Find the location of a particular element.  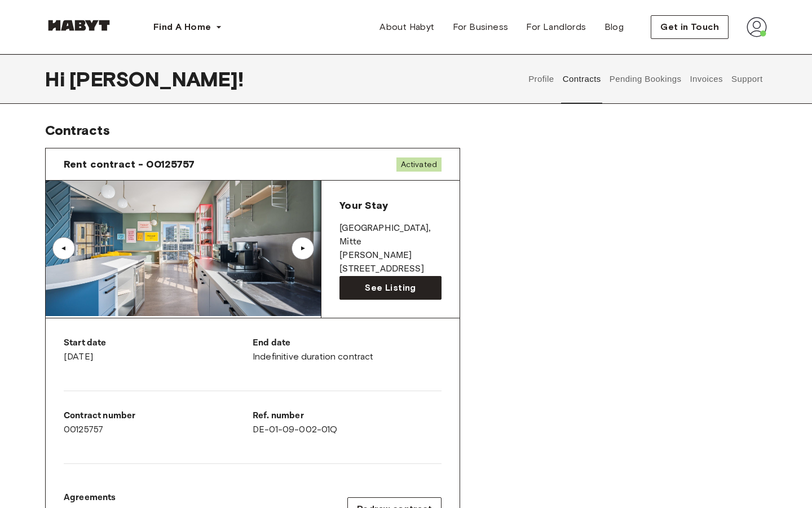

p: Contract number is located at coordinates (158, 416).